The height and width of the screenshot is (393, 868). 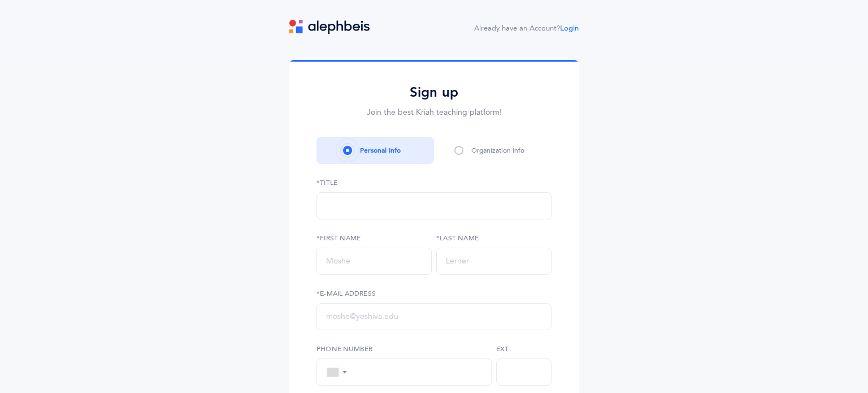 What do you see at coordinates (569, 28) in the screenshot?
I see `a: Login` at bounding box center [569, 28].